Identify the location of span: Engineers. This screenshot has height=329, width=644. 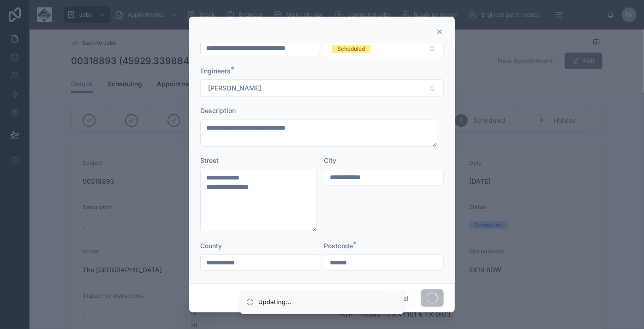
(216, 70).